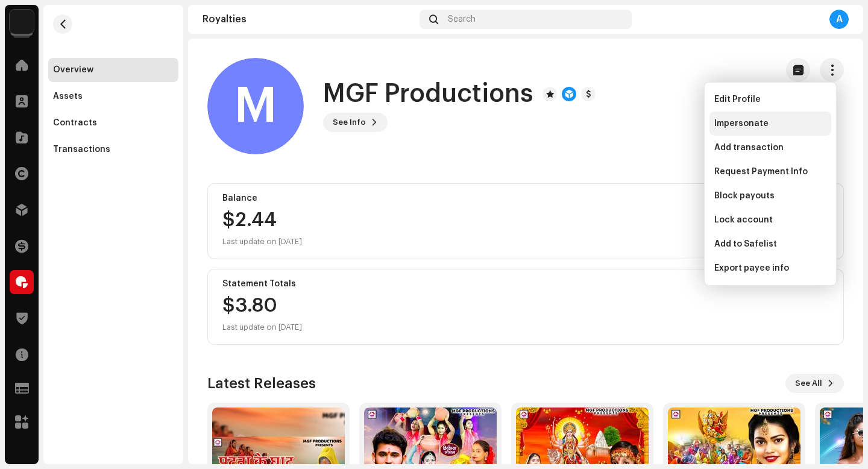 The image size is (868, 469). I want to click on div: Statement Totals, so click(526, 284).